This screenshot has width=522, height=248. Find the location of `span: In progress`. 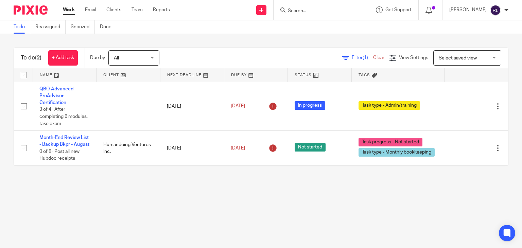

span: In progress is located at coordinates (310, 105).